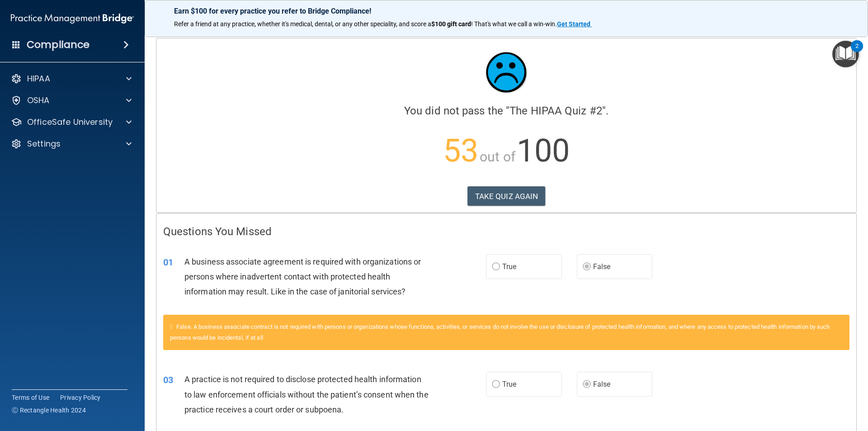 The height and width of the screenshot is (431, 868). I want to click on img: sad_face.ecc698e2.jpg, so click(506, 73).